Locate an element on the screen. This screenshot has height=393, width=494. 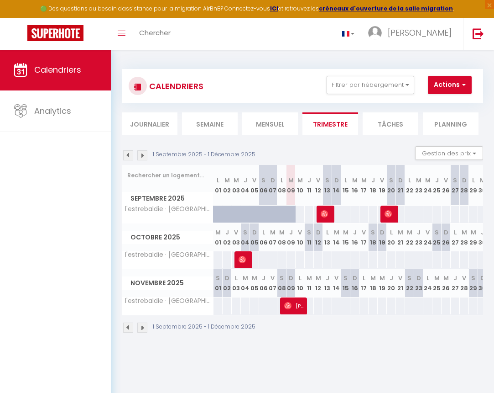
span: Calendriers is located at coordinates (58, 69).